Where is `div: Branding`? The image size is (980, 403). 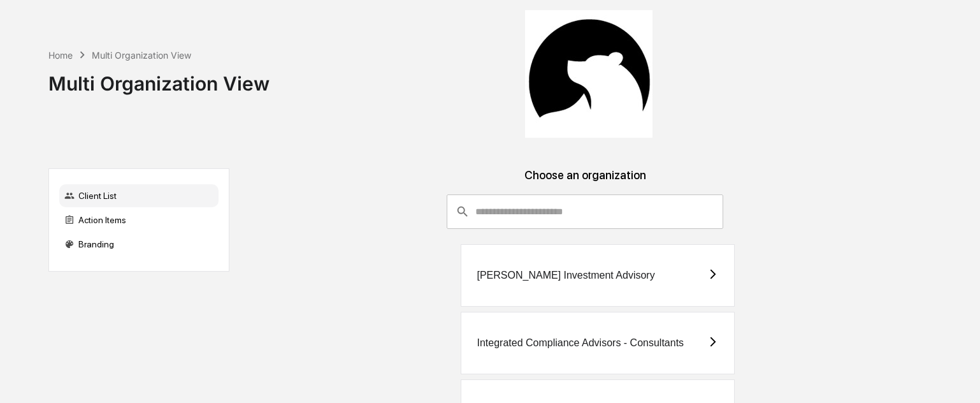
div: Branding is located at coordinates (139, 244).